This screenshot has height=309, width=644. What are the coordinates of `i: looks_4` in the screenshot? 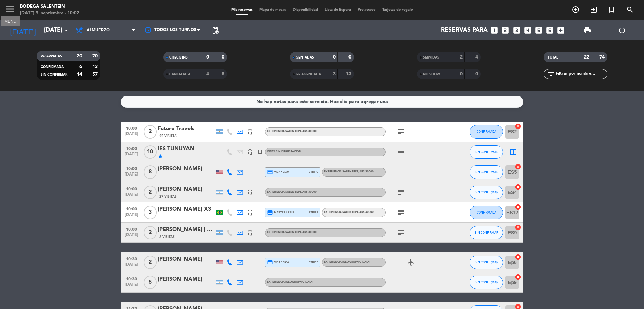 It's located at (527, 30).